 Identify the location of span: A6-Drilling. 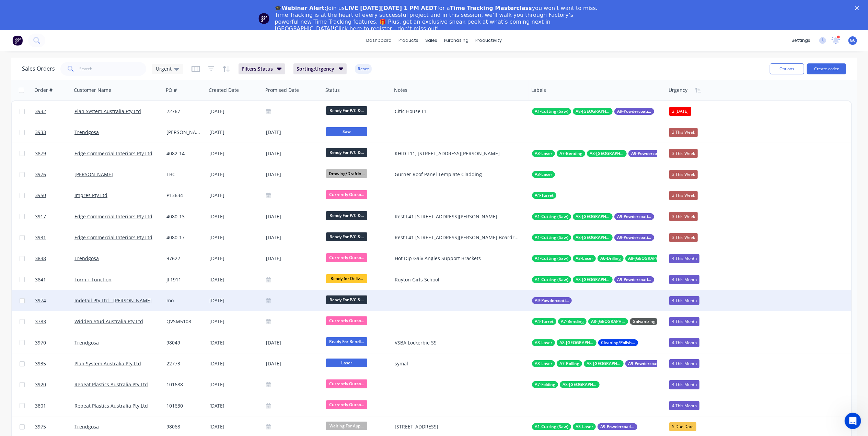
(611, 259).